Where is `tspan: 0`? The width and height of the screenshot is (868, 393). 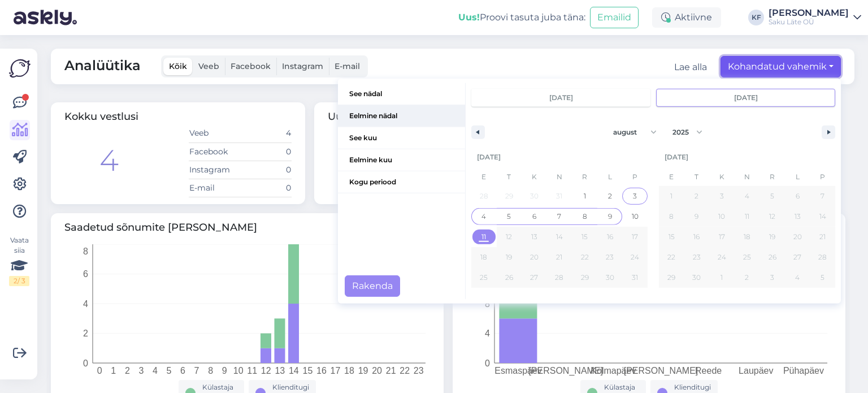
tspan: 0 is located at coordinates (488, 363).